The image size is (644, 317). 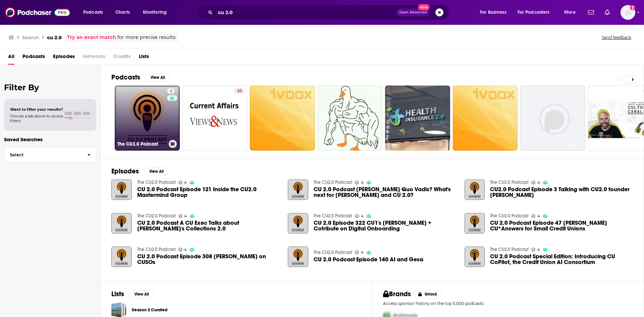 What do you see at coordinates (369, 259) in the screenshot?
I see `span: CU 2.0 Podcast Episode 140 AI and Gesa` at bounding box center [369, 259].